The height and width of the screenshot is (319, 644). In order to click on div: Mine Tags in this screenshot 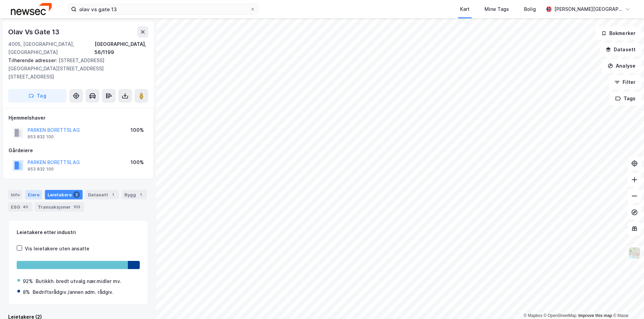, I will do `click(497, 9)`.